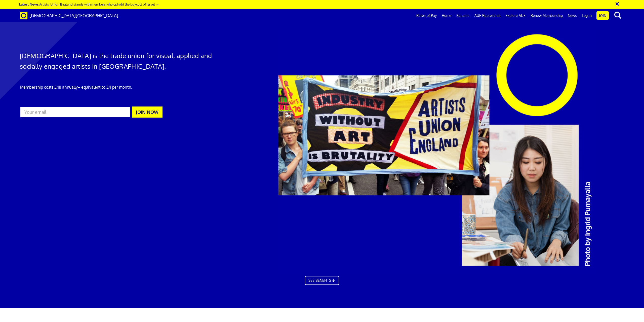  Describe the element at coordinates (516, 16) in the screenshot. I see `a: Explore AUE` at that location.